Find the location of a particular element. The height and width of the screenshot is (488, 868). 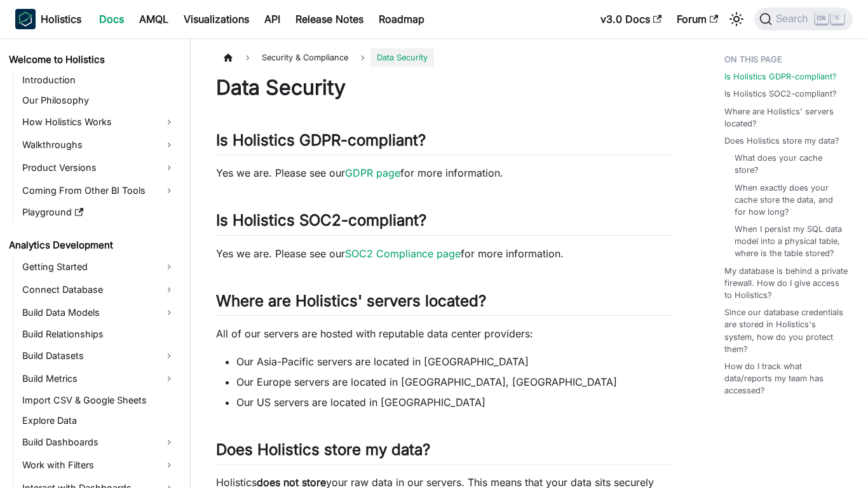

kbd: K is located at coordinates (837, 18).